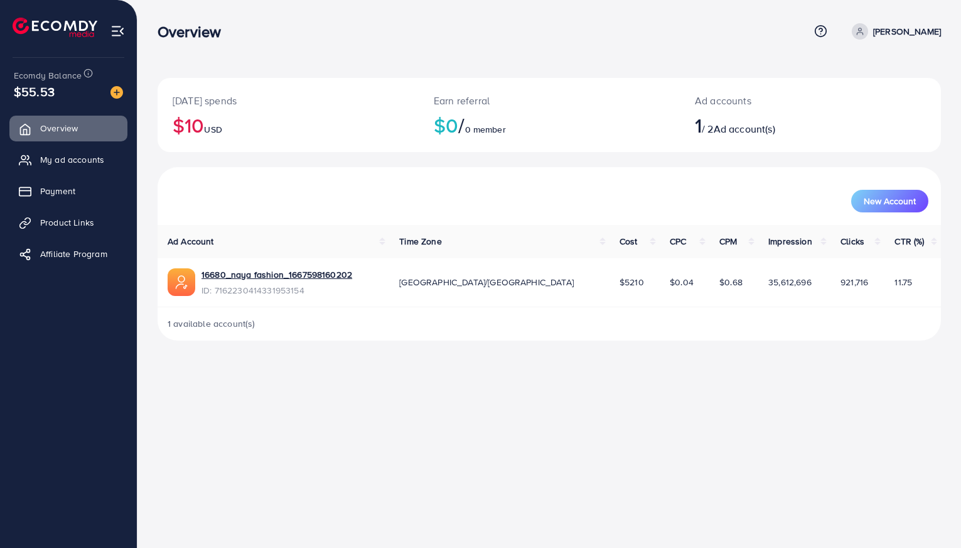 Image resolution: width=961 pixels, height=548 pixels. I want to click on span: Clicks, so click(853, 241).